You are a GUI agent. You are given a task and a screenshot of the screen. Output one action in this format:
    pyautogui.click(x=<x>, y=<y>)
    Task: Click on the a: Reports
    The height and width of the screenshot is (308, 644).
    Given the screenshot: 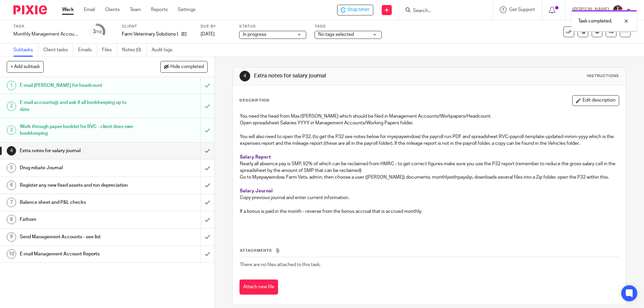 What is the action you would take?
    pyautogui.click(x=159, y=10)
    